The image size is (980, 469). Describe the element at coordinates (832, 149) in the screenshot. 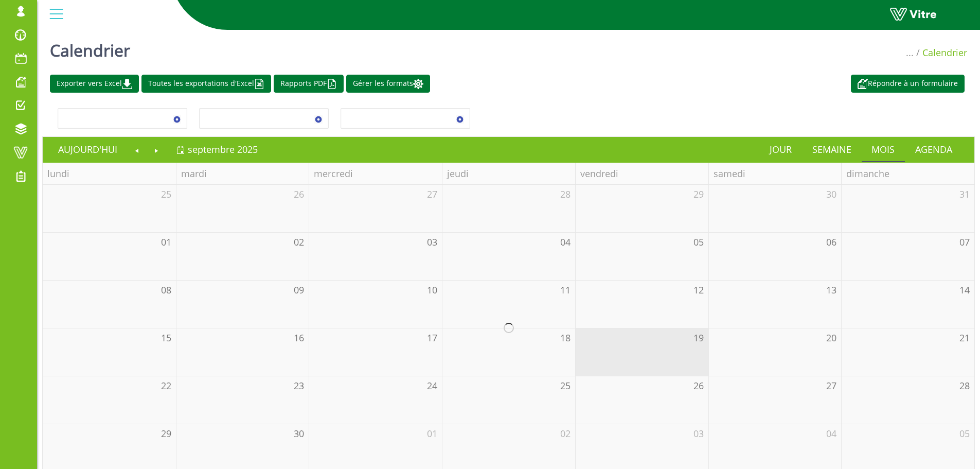

I see `a: Semaine` at that location.